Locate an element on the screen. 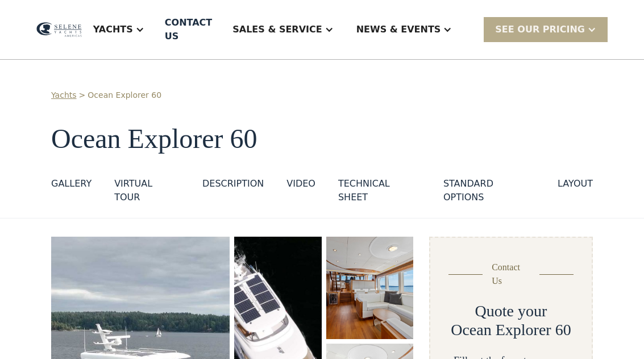  h2: Quote your is located at coordinates (511, 311).